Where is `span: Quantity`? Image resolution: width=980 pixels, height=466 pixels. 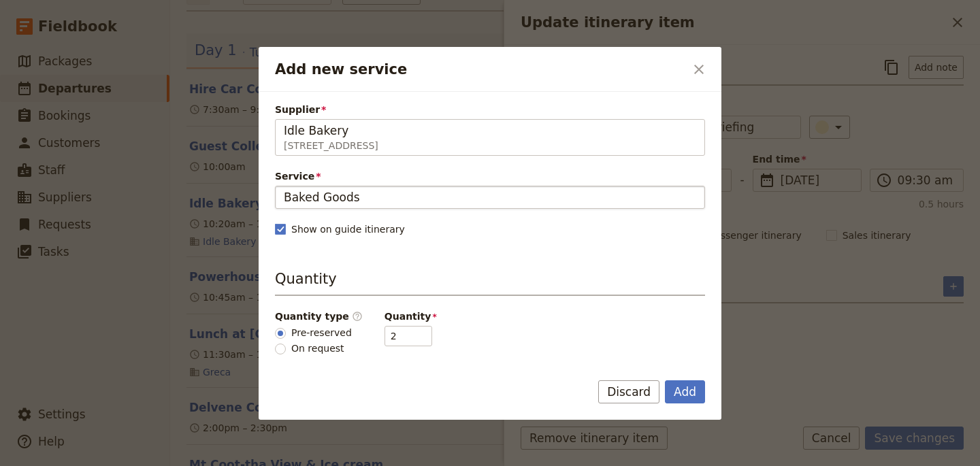 span: Quantity is located at coordinates (407, 316).